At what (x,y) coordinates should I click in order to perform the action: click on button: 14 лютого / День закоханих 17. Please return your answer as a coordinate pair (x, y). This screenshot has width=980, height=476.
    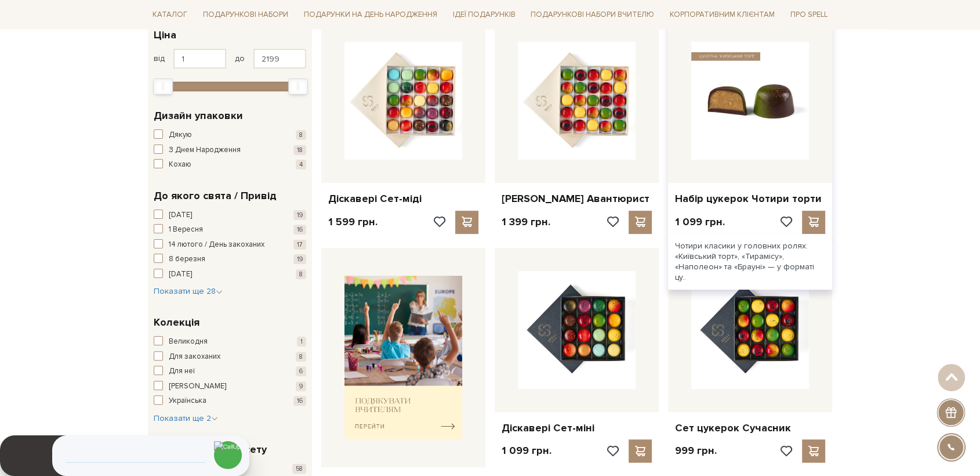
    Looking at the image, I should click on (230, 245).